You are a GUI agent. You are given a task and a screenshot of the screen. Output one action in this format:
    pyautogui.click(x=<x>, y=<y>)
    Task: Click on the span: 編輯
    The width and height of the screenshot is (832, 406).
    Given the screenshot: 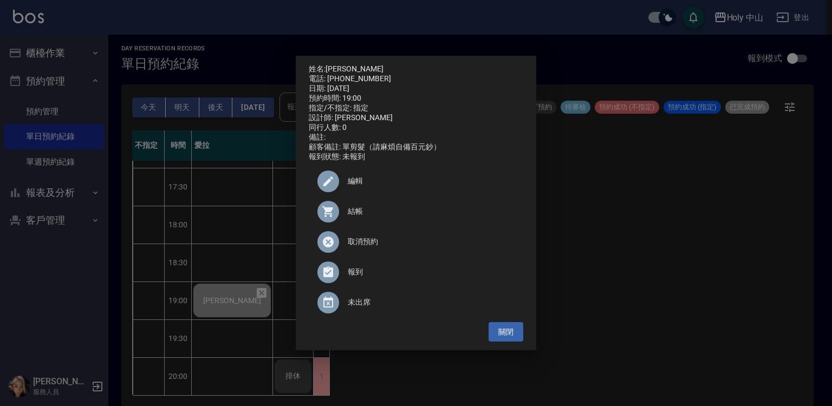 What is the action you would take?
    pyautogui.click(x=431, y=181)
    